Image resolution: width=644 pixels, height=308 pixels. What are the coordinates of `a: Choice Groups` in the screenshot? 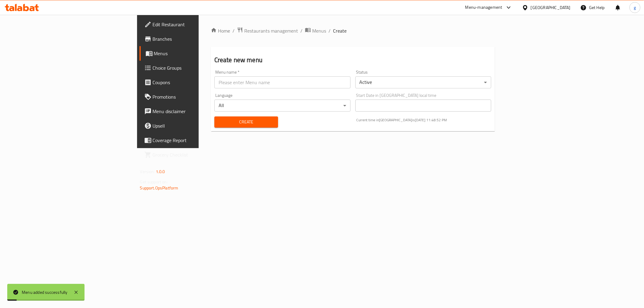 It's located at (192, 68).